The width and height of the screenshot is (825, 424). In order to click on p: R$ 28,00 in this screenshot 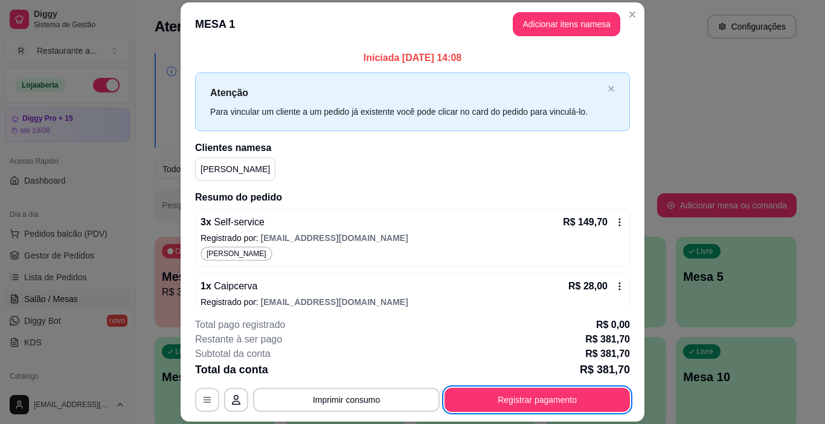, I will do `click(587, 286)`.